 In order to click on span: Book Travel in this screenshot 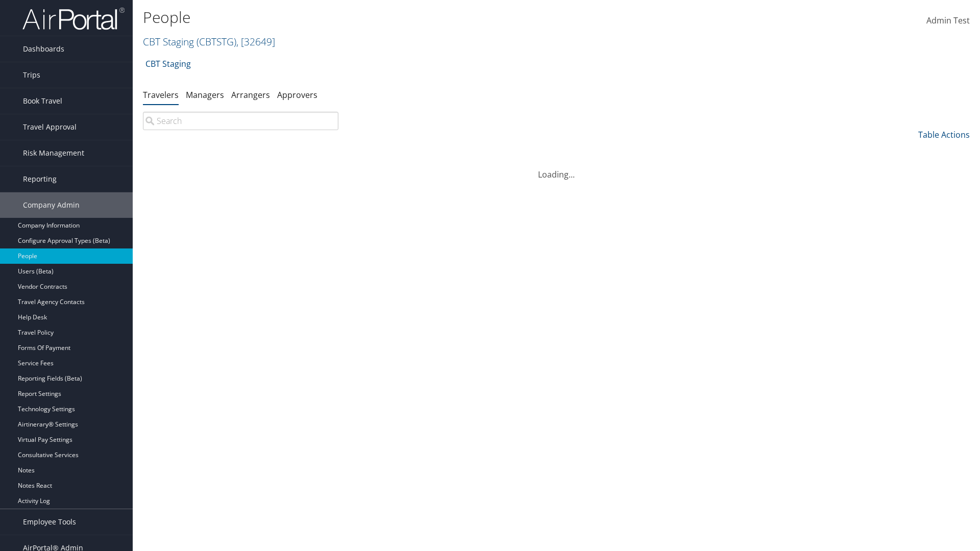, I will do `click(42, 101)`.